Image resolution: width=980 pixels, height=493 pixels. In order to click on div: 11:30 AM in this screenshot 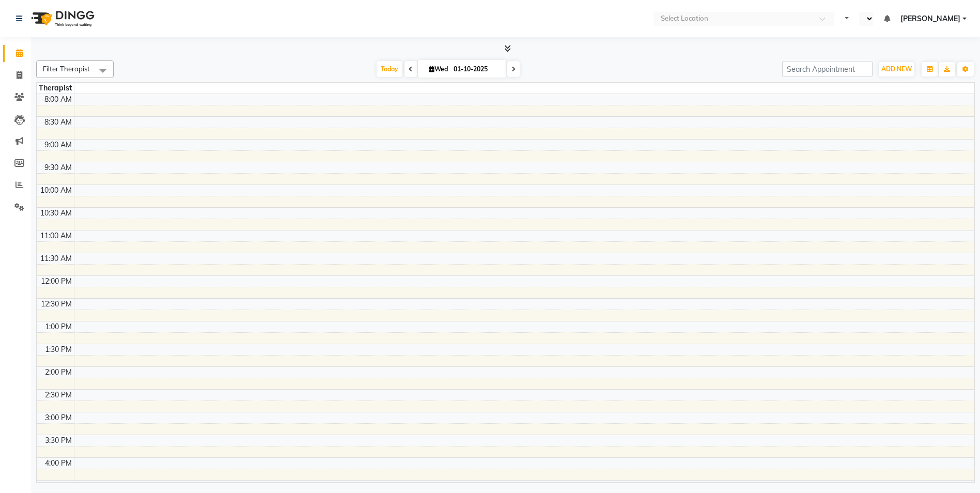, I will do `click(56, 259)`.